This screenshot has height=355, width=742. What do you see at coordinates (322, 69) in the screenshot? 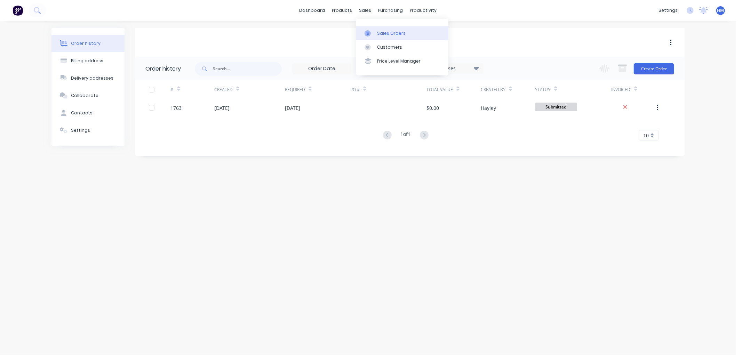
I see `input: Order Date` at bounding box center [322, 69].